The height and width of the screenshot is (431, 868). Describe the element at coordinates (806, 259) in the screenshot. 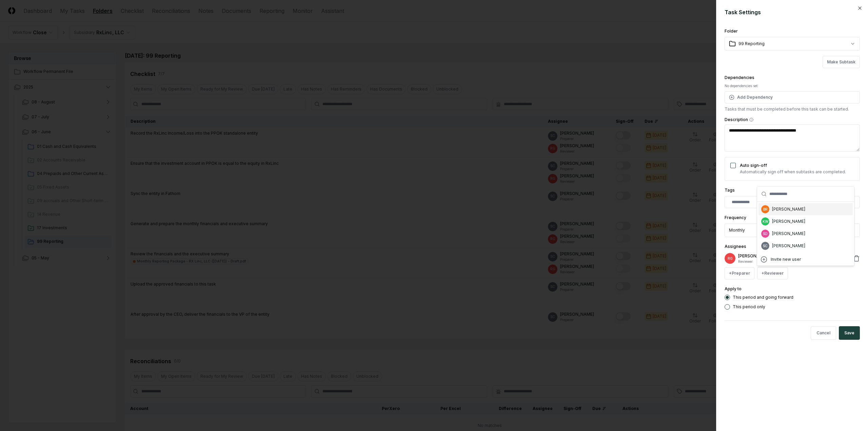

I see `a: Invite new user` at that location.